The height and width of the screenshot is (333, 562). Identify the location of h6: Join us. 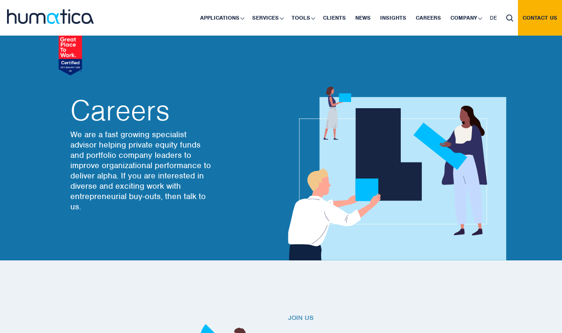
(394, 318).